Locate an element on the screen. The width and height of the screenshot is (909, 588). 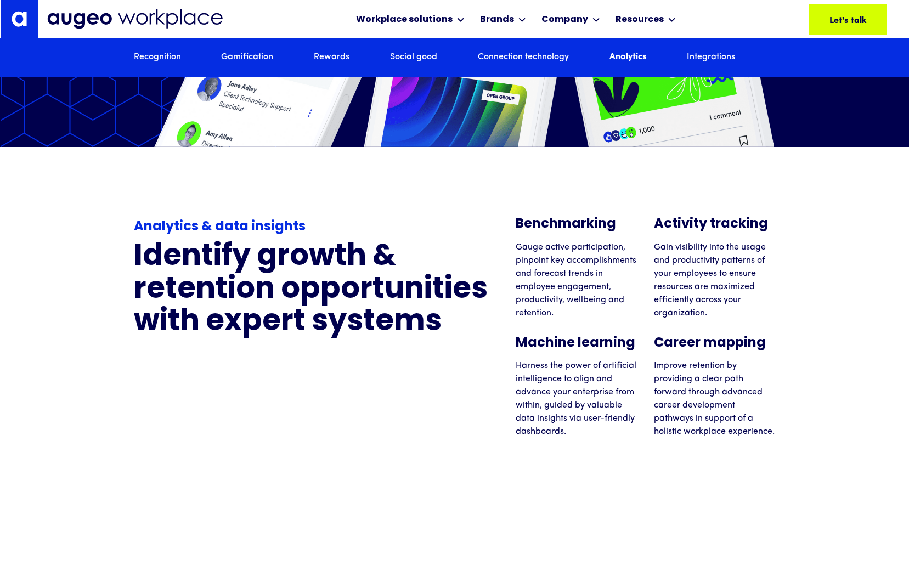
a: Integrations is located at coordinates (711, 58).